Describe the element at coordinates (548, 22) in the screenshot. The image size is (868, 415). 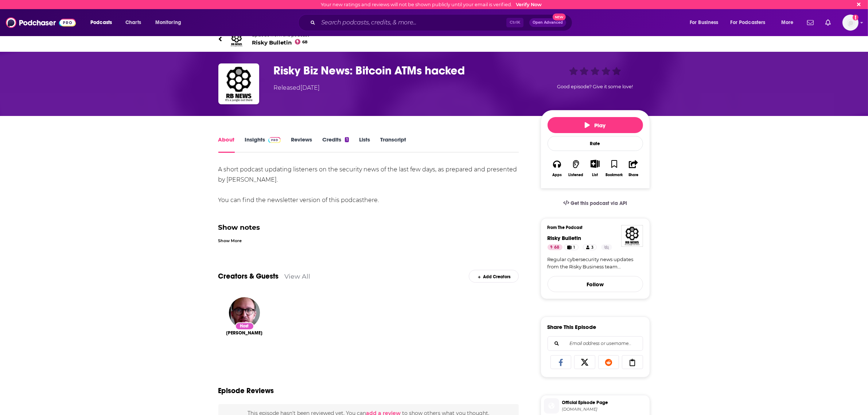
I see `button: Open AdvancedNew` at that location.